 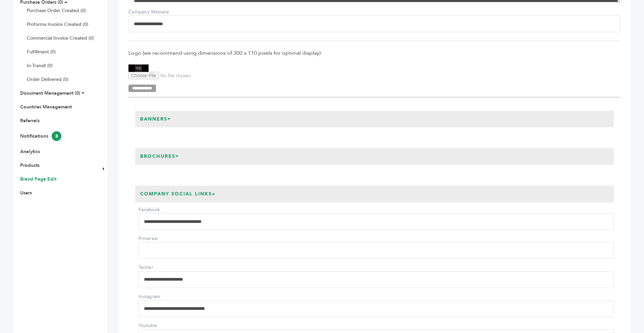 What do you see at coordinates (152, 12) in the screenshot?
I see `label: Company Website` at bounding box center [152, 12].